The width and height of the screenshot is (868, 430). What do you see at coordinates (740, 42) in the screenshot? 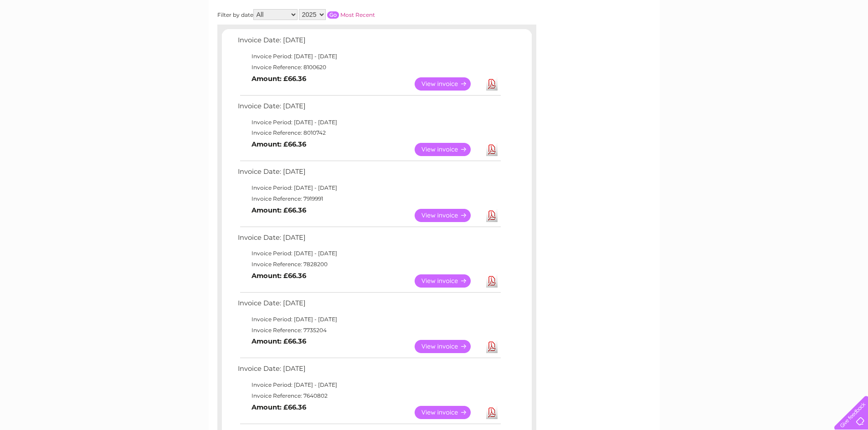
I see `a: Energy` at bounding box center [740, 42].